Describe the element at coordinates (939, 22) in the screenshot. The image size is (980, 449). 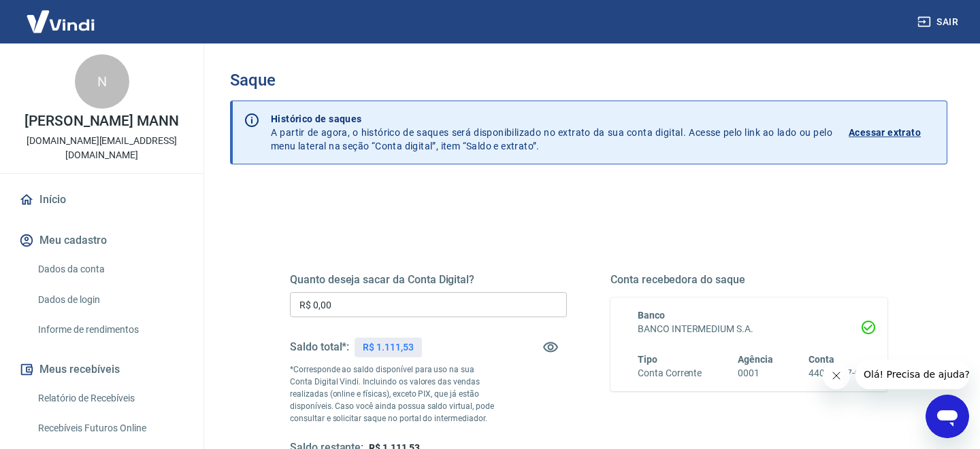
I see `button: Sair` at that location.